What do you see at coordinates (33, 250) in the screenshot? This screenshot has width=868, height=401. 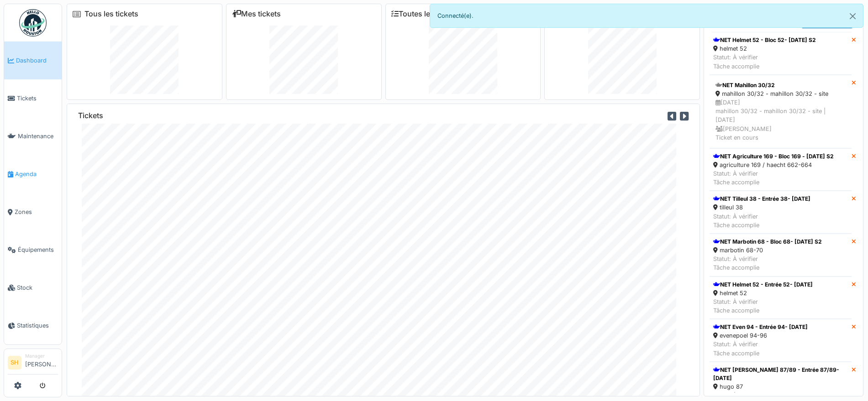 I see `a: Équipements` at bounding box center [33, 250].